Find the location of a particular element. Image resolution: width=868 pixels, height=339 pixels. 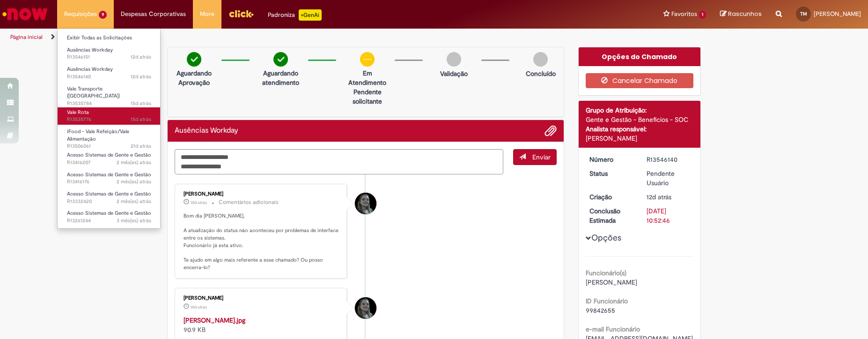

span: 1 is located at coordinates (703, 14).